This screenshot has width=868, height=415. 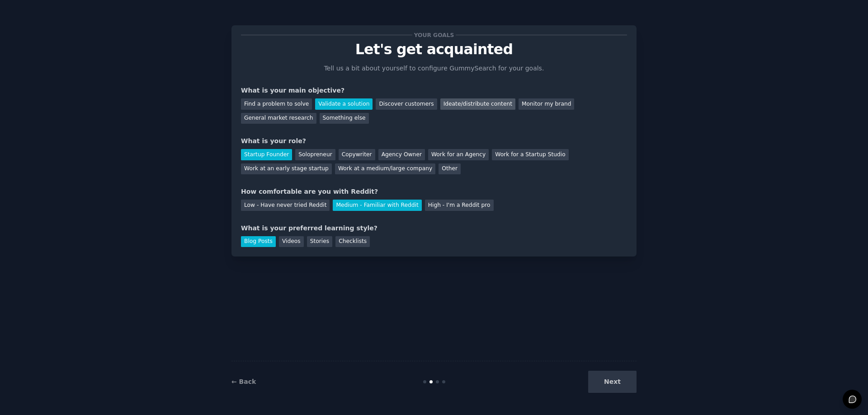 I want to click on div: What is your preferred learning style?, so click(x=434, y=228).